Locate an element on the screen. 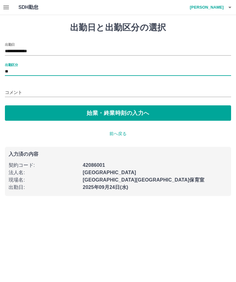 This screenshot has height=282, width=236. p: 契約コード : is located at coordinates (44, 165).